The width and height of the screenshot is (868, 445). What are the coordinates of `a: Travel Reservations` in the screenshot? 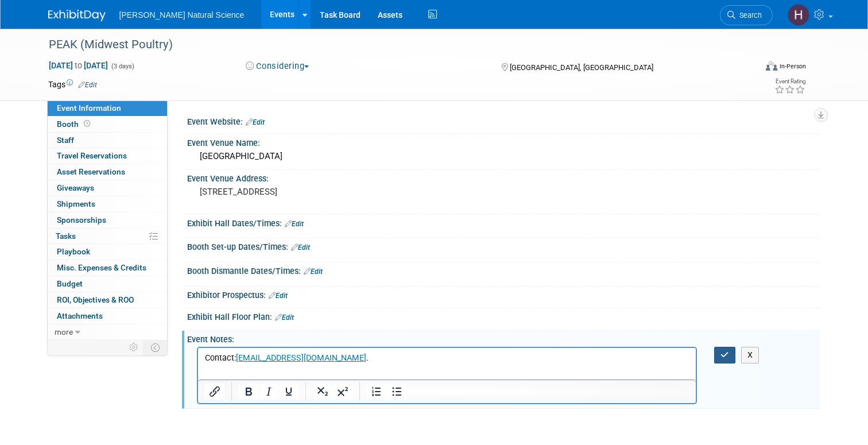 It's located at (107, 155).